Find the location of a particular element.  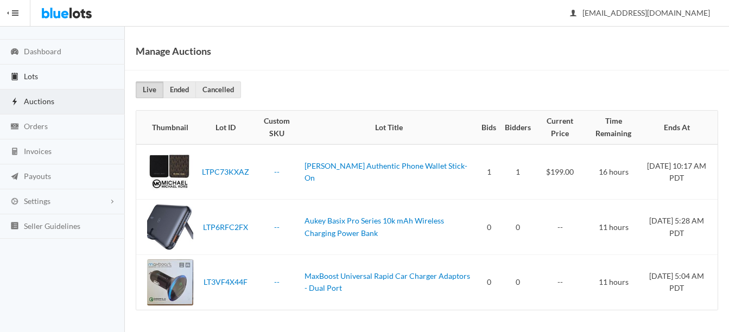

th: Bidders is located at coordinates (518, 128).